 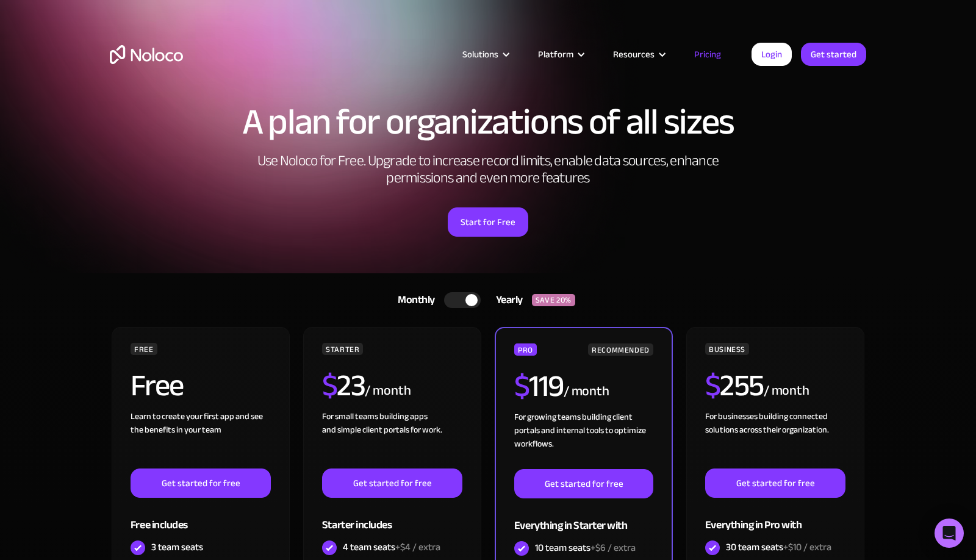 I want to click on a: home, so click(x=147, y=54).